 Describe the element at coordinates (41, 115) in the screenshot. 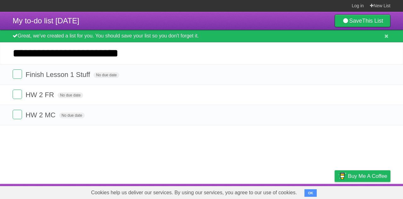

I see `span: HW 2 MC` at that location.